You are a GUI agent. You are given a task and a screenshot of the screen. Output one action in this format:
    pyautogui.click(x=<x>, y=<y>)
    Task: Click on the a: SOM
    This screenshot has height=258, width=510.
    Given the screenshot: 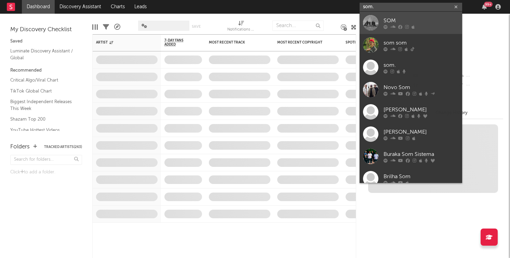 What is the action you would take?
    pyautogui.click(x=411, y=23)
    